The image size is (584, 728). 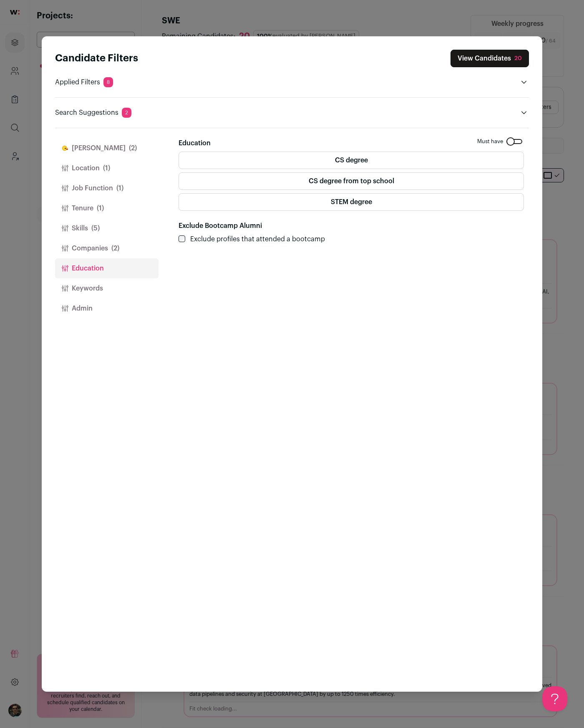 I want to click on span: 8, so click(x=108, y=82).